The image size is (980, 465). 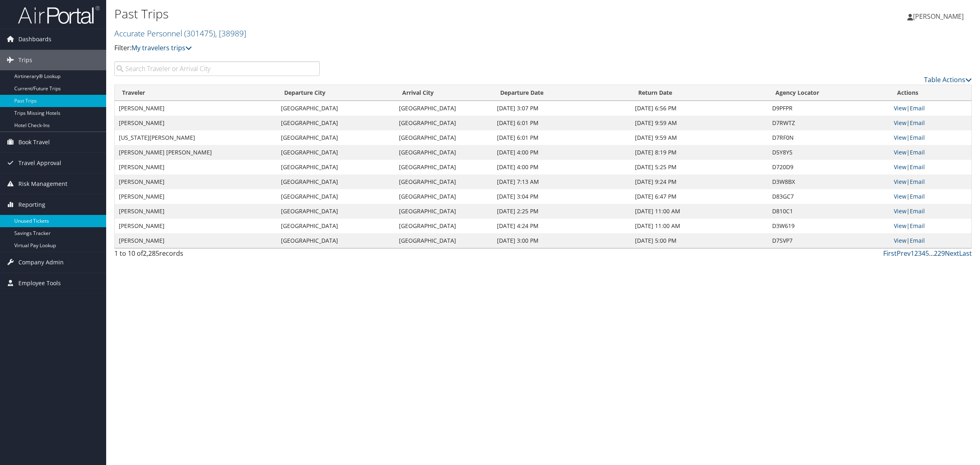 What do you see at coordinates (939, 254) in the screenshot?
I see `a: 229` at bounding box center [939, 254].